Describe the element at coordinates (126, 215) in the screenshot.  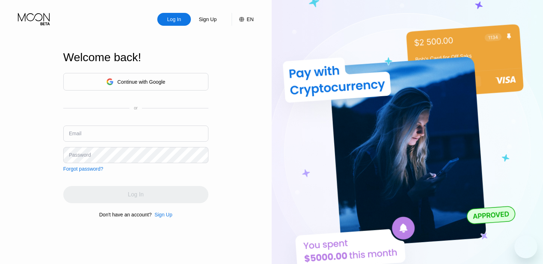
I see `div: Don't have an account?` at that location.